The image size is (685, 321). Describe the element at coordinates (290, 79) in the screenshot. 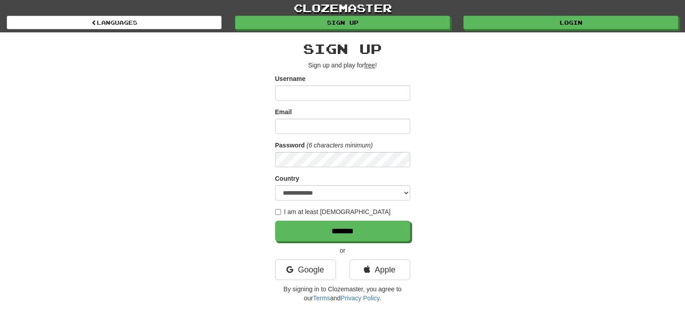

I see `label: Username` at that location.